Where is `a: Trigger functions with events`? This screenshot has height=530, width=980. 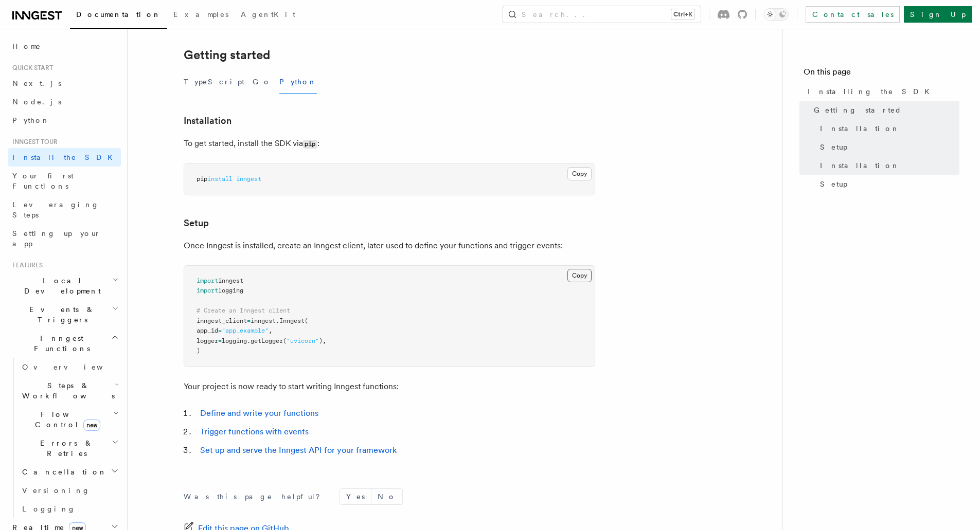
a: Trigger functions with events is located at coordinates (254, 431).